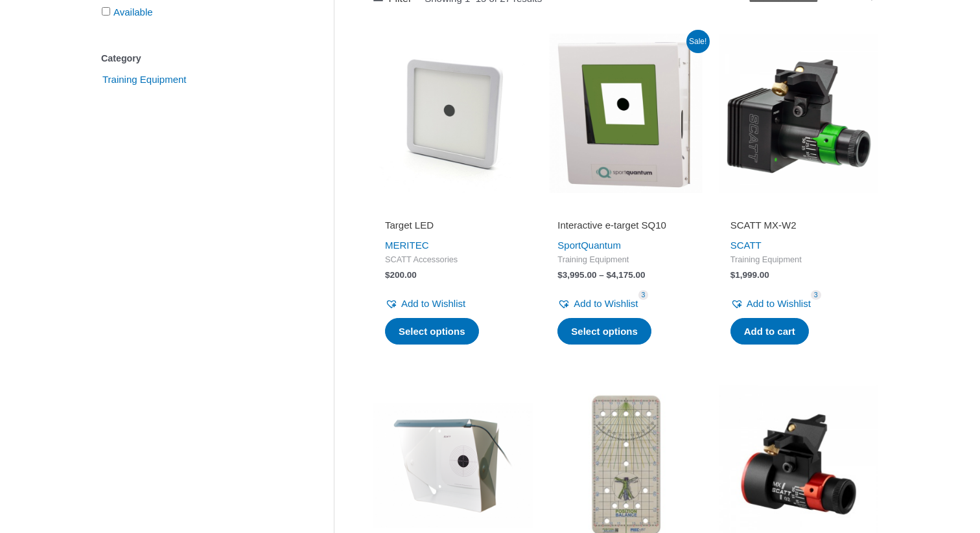 The image size is (980, 533). What do you see at coordinates (746, 244) in the screenshot?
I see `a: SCATT` at bounding box center [746, 244].